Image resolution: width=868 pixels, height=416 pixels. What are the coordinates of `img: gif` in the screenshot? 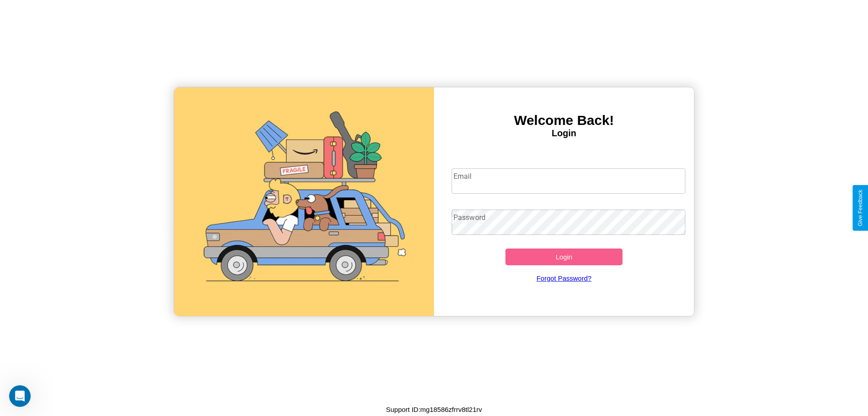 It's located at (304, 201).